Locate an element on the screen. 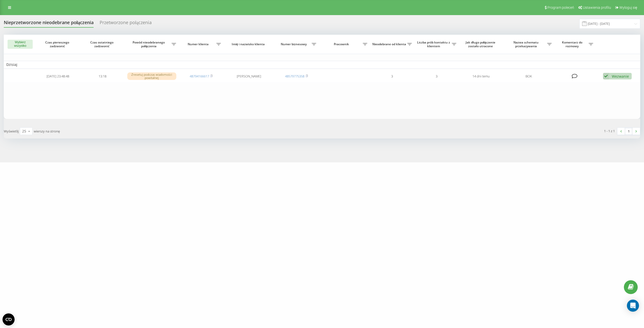 The height and width of the screenshot is (328, 644). td: 14 dni temu is located at coordinates (481, 76).